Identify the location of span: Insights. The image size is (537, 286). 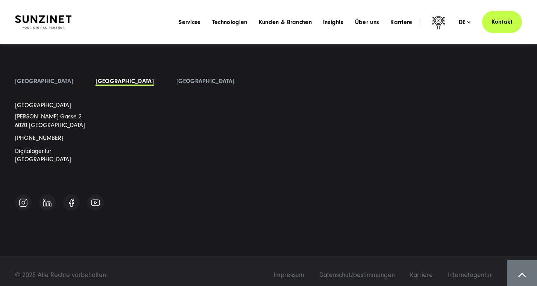
(333, 22).